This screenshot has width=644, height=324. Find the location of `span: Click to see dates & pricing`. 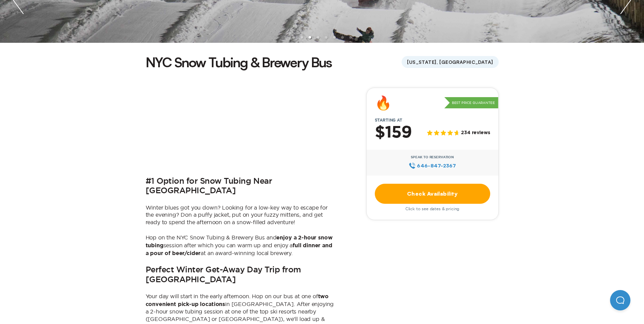

span: Click to see dates & pricing is located at coordinates (432, 209).